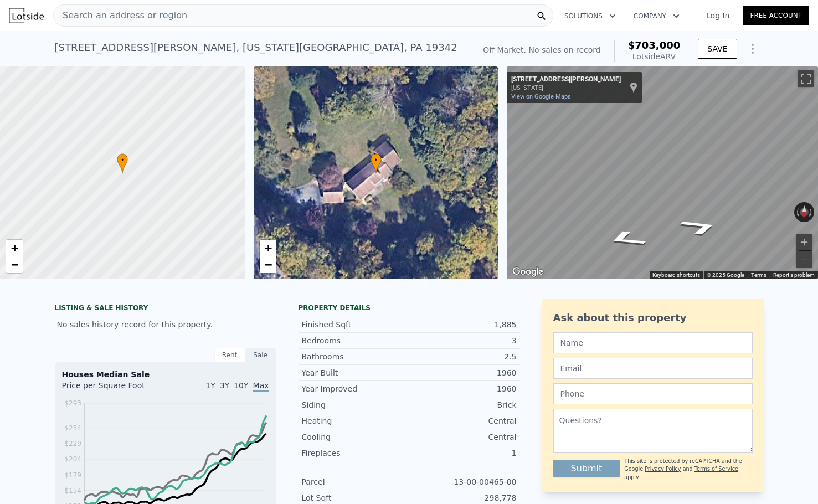 This screenshot has width=818, height=504. I want to click on div: Finished Sqft, so click(355, 324).